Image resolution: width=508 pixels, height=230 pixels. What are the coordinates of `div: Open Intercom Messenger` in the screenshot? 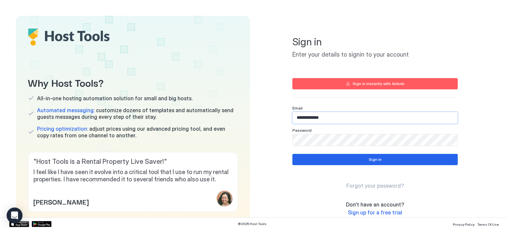 It's located at (15, 215).